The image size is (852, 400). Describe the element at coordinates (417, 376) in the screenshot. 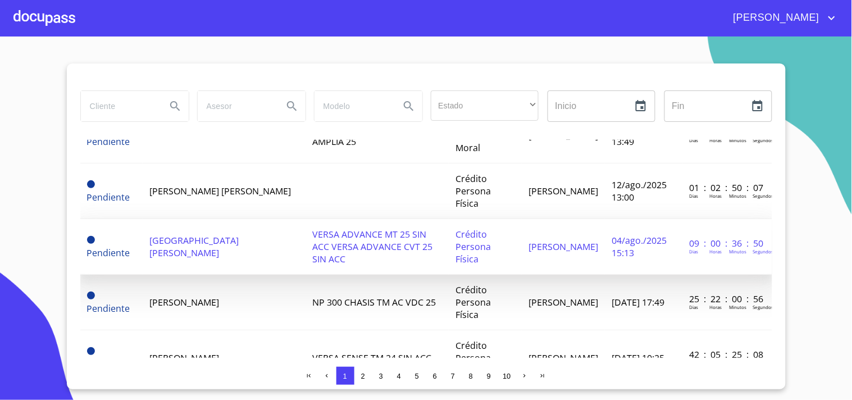

I see `span: 5` at that location.